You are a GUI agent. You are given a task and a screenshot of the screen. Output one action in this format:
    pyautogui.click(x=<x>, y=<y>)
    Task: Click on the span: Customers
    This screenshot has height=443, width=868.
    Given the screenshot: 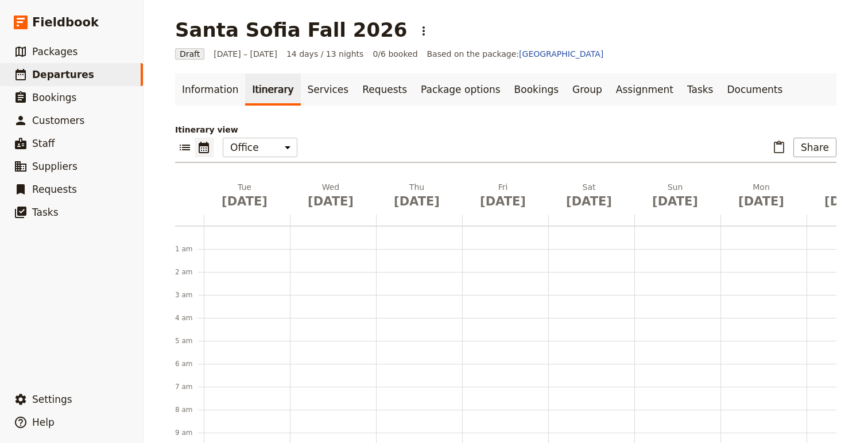 What is the action you would take?
    pyautogui.click(x=58, y=120)
    